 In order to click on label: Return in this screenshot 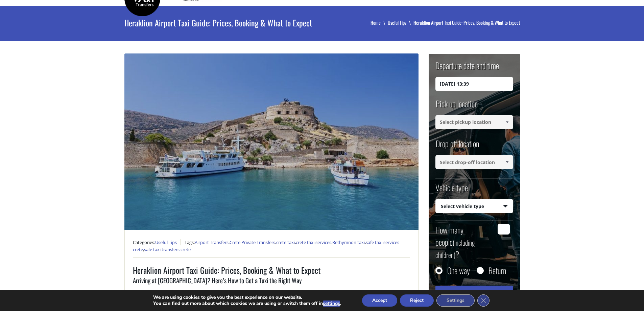, I will do `click(497, 271)`.